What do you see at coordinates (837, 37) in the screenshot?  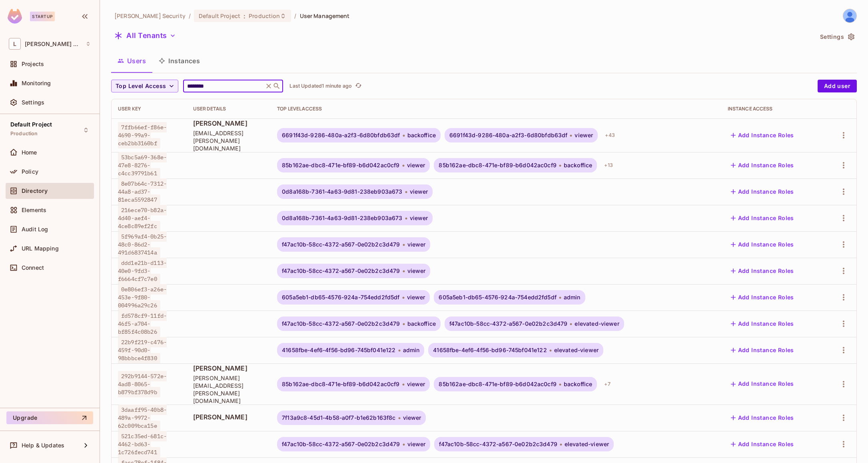 I see `button: Settings` at bounding box center [837, 37].